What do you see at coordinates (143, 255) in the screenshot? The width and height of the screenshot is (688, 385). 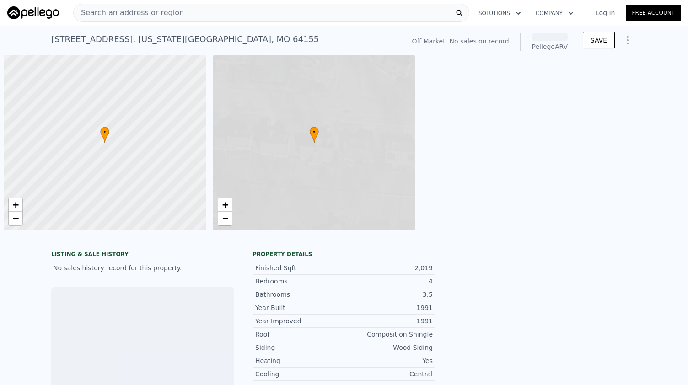 I see `div: LISTING & SALE HISTORY` at bounding box center [143, 255].